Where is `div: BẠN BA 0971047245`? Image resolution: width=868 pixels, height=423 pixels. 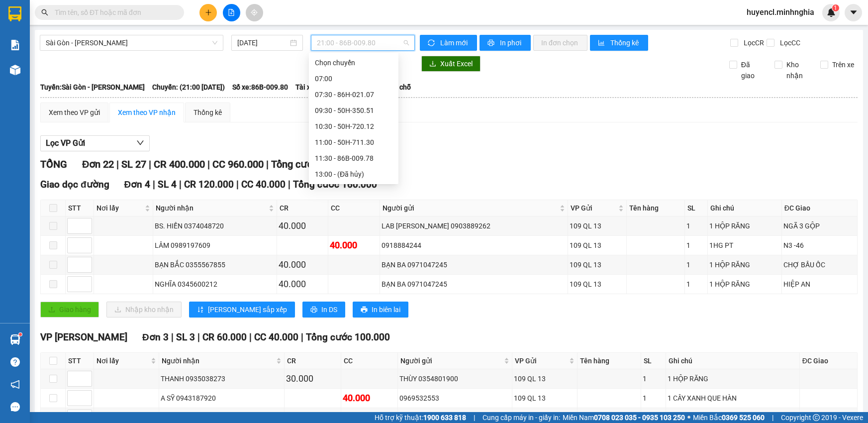
div: BẠN BA 0971047245 is located at coordinates (473, 265).